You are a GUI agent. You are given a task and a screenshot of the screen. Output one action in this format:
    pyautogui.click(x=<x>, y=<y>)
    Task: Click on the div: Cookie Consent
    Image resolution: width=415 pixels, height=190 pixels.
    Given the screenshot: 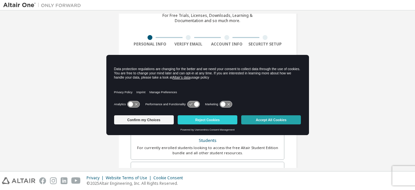 What is the action you would take?
    pyautogui.click(x=170, y=178)
    